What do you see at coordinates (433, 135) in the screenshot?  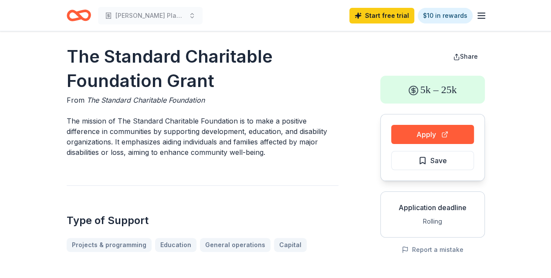 I see `button: Apply` at bounding box center [433, 135].